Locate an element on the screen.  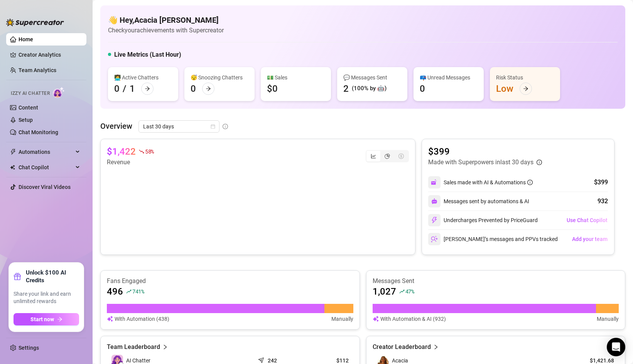
article: Creator Leaderboard is located at coordinates (402, 347).